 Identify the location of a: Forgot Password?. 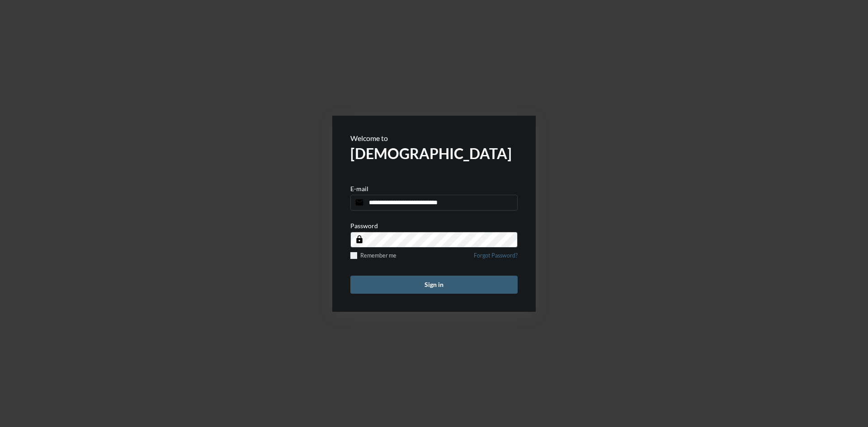
(496, 258).